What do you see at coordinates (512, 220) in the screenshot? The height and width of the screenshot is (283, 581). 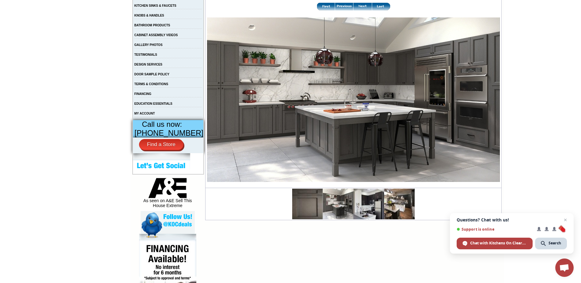 I see `span: Questions? Chat with us!` at bounding box center [512, 220].